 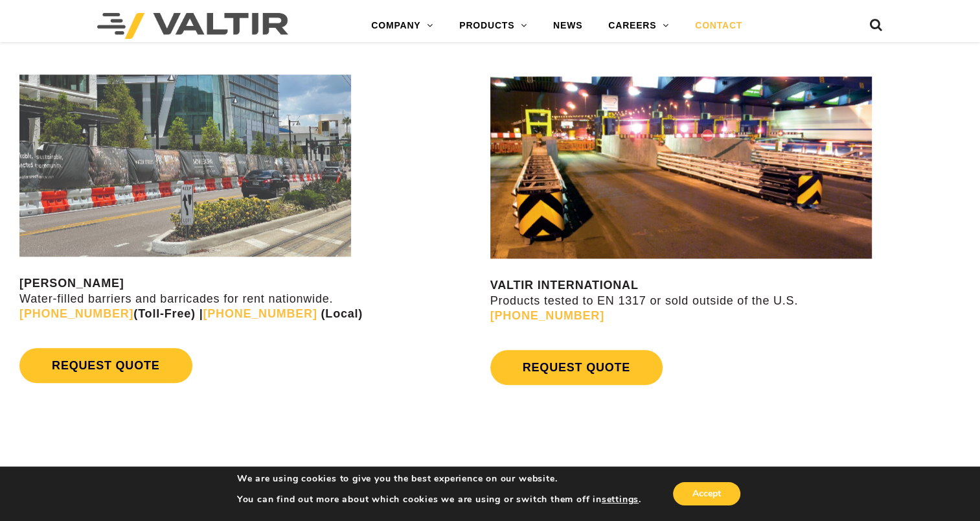 What do you see at coordinates (111, 313) in the screenshot?
I see `strong: (Toll-Free) |` at bounding box center [111, 313].